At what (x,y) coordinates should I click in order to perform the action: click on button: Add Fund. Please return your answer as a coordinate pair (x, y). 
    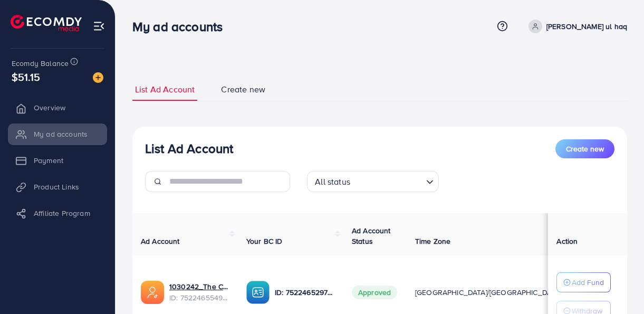
    Looking at the image, I should click on (583, 282).